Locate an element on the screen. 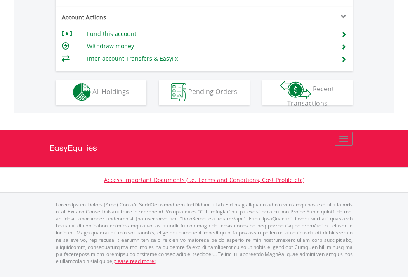  button: Pending Orders is located at coordinates (204, 92).